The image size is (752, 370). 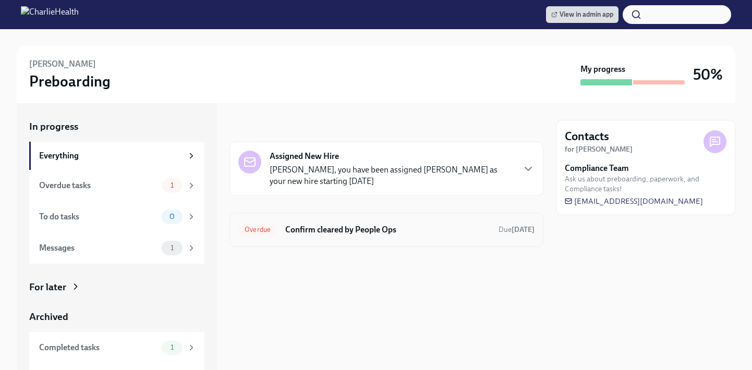 I want to click on h4: Contacts, so click(x=586, y=137).